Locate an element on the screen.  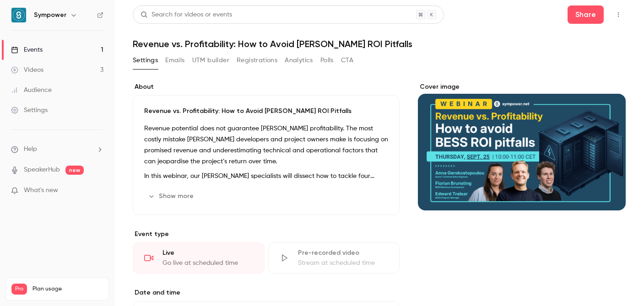
div: Events is located at coordinates (26, 50).